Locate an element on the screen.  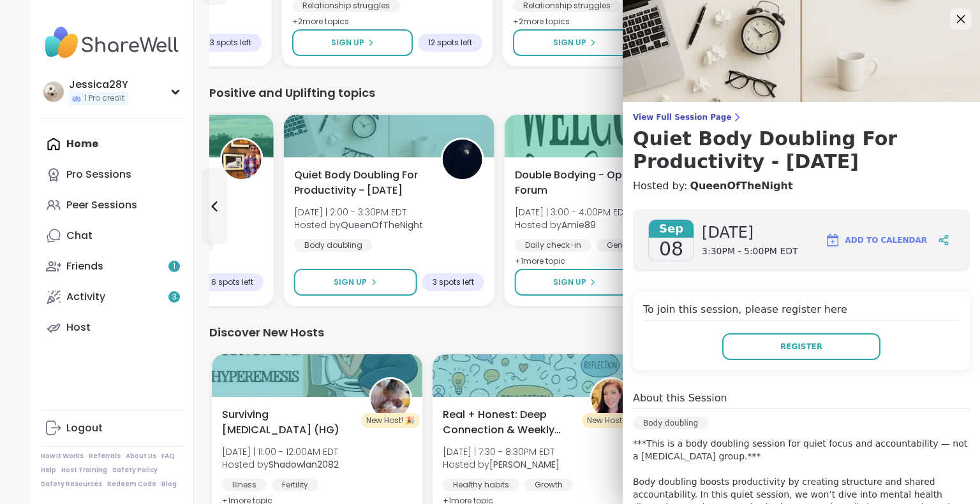
a: About Us is located at coordinates (141, 456).